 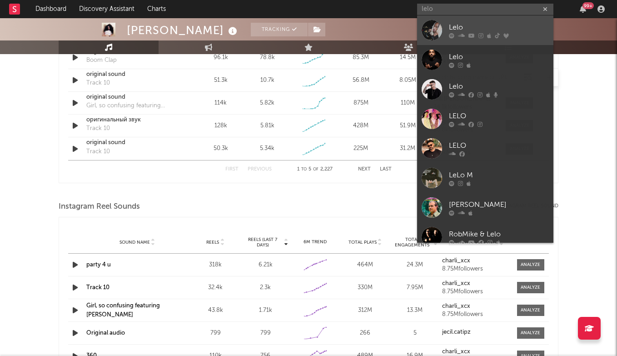 What do you see at coordinates (415, 333) in the screenshot?
I see `div: 5` at bounding box center [415, 333].